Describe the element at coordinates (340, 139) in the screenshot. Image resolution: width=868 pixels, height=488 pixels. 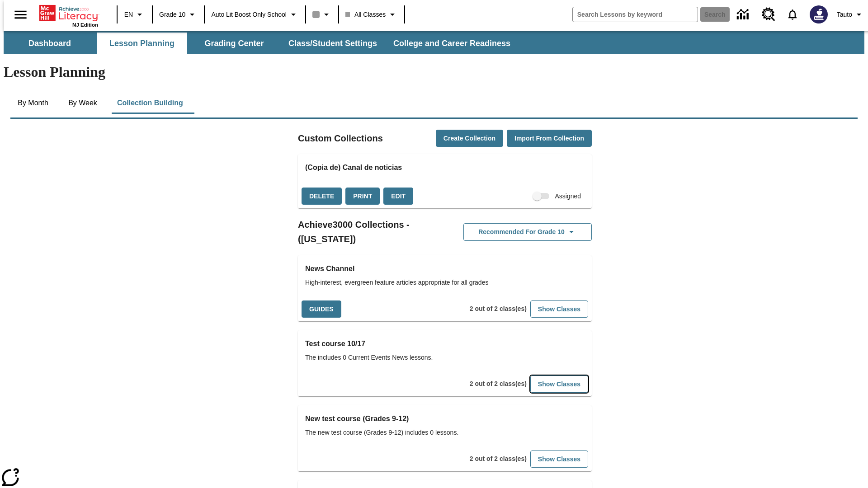
I see `h2: Custom Collections` at that location.